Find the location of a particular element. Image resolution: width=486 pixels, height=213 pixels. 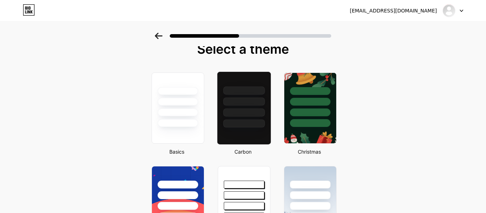

img: Shenny Torrealba is located at coordinates (449, 11).